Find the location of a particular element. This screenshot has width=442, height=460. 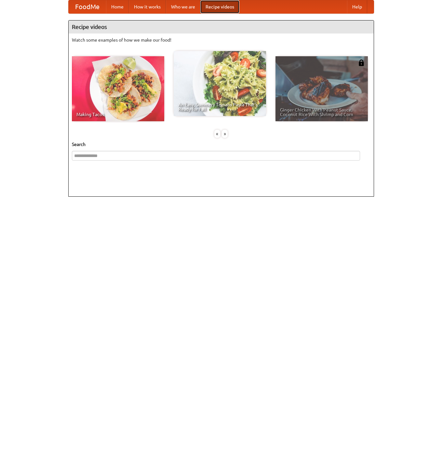

a: How it works is located at coordinates (147, 7).